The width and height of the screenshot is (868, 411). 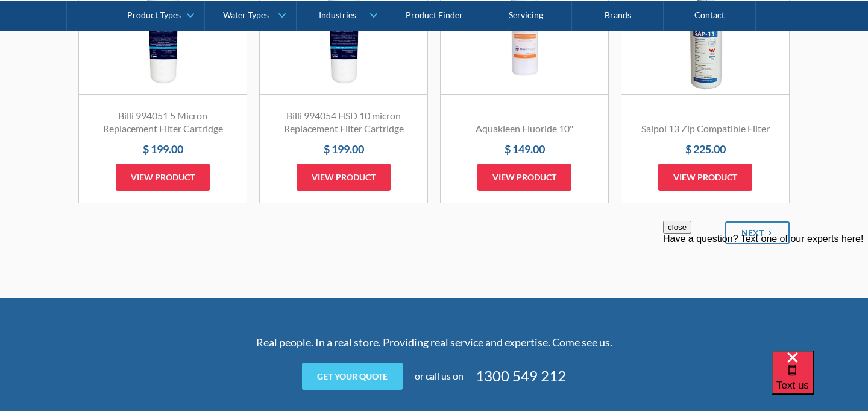 I want to click on div: List, so click(x=434, y=232).